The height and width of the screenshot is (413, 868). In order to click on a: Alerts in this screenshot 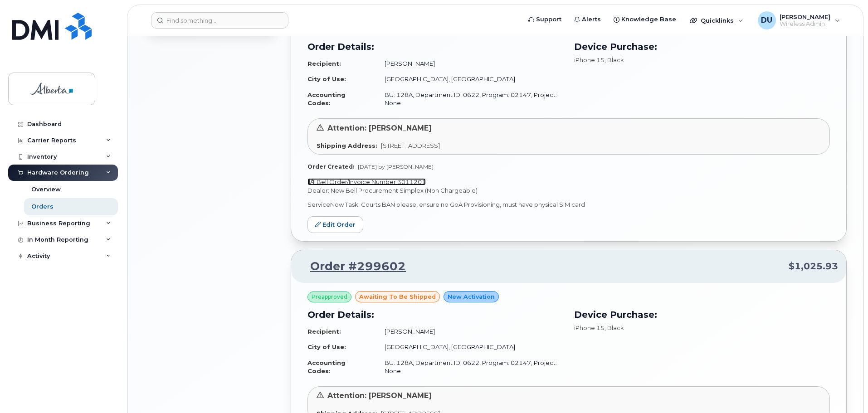, I will do `click(587, 20)`.